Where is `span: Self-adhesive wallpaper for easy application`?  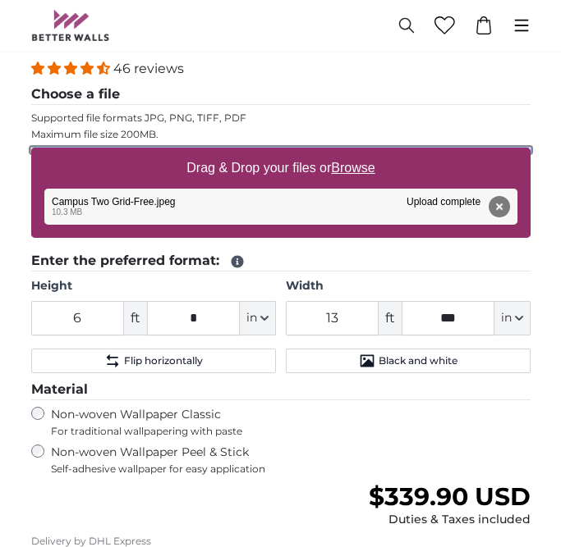 span: Self-adhesive wallpaper for easy application is located at coordinates (257, 470).